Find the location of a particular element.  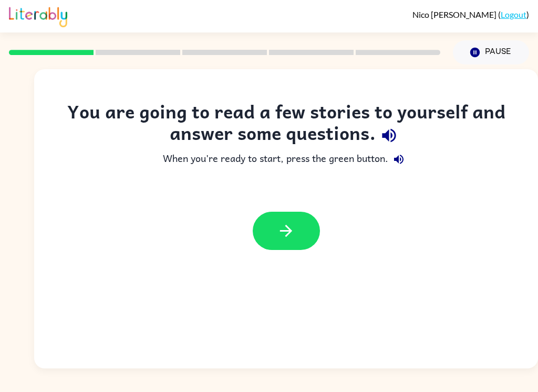

img: Literably is located at coordinates (38, 16).